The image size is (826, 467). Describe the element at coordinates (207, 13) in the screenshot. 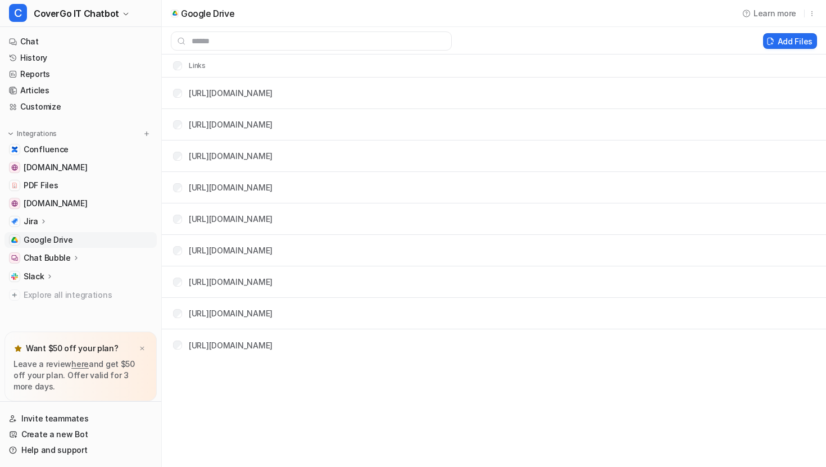

I see `p: Google Drive` at that location.